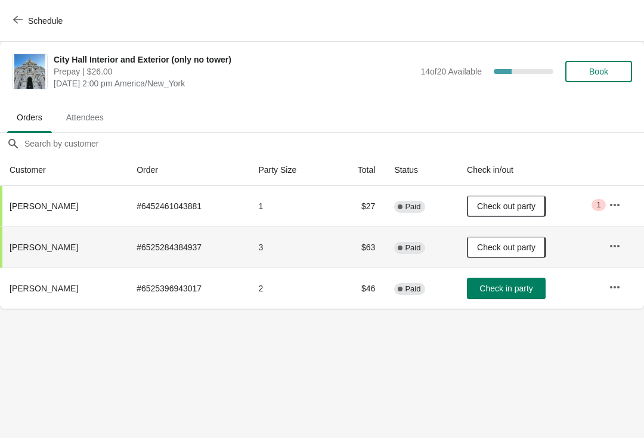 The height and width of the screenshot is (438, 644). Describe the element at coordinates (45, 21) in the screenshot. I see `span: Schedule` at that location.